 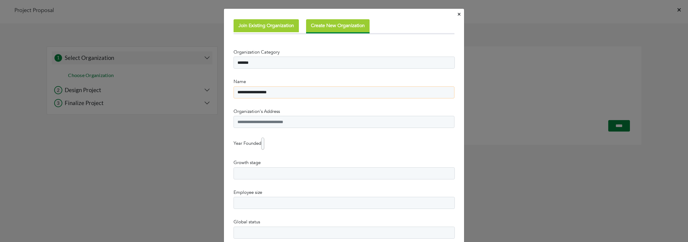 What do you see at coordinates (459, 14) in the screenshot?
I see `button: Close` at bounding box center [459, 14].